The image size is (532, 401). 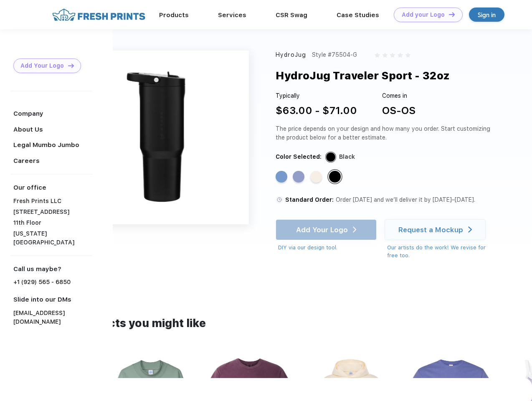 I want to click on div: OS-OS, so click(x=399, y=111).